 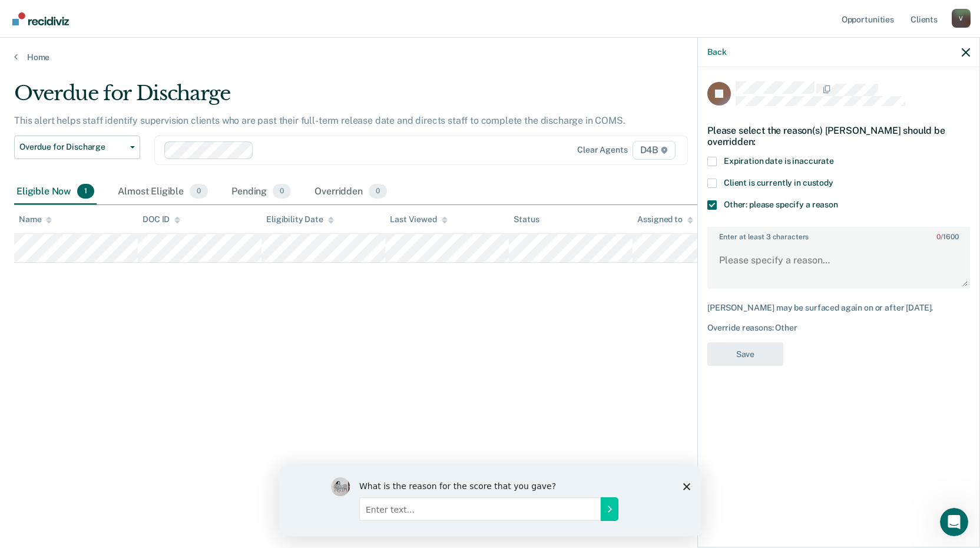 I want to click on div: Pending, so click(x=261, y=192).